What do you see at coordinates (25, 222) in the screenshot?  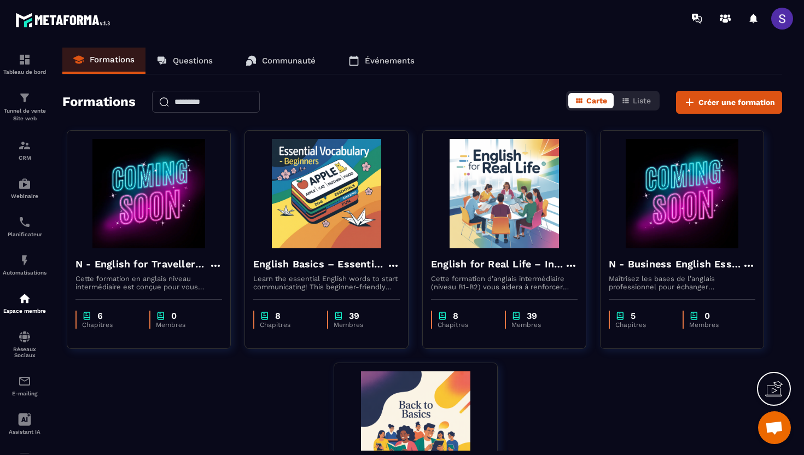 I see `img: scheduler` at bounding box center [25, 222].